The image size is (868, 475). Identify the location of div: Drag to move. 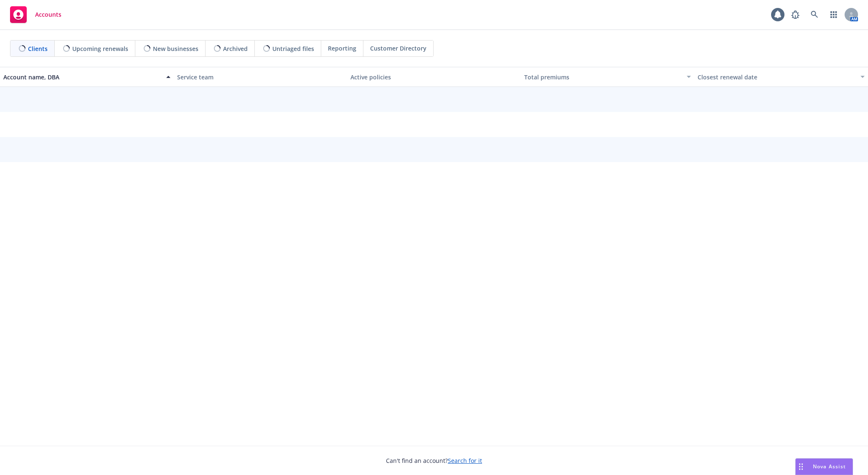
(801, 467).